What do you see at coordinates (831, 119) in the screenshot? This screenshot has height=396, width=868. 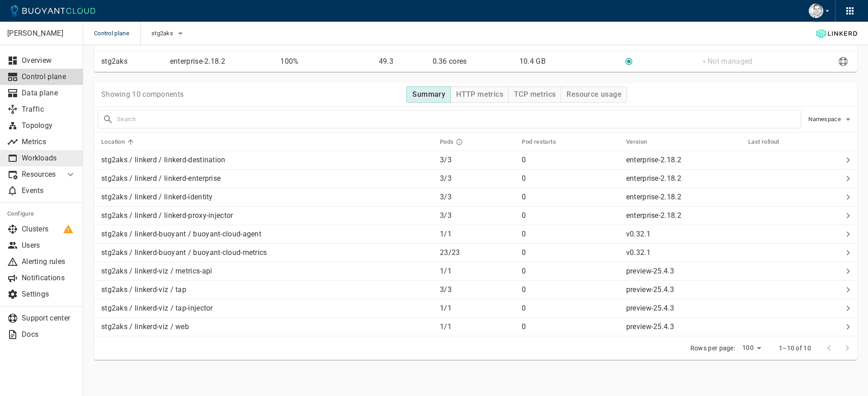 I see `button: Namespace` at bounding box center [831, 119].